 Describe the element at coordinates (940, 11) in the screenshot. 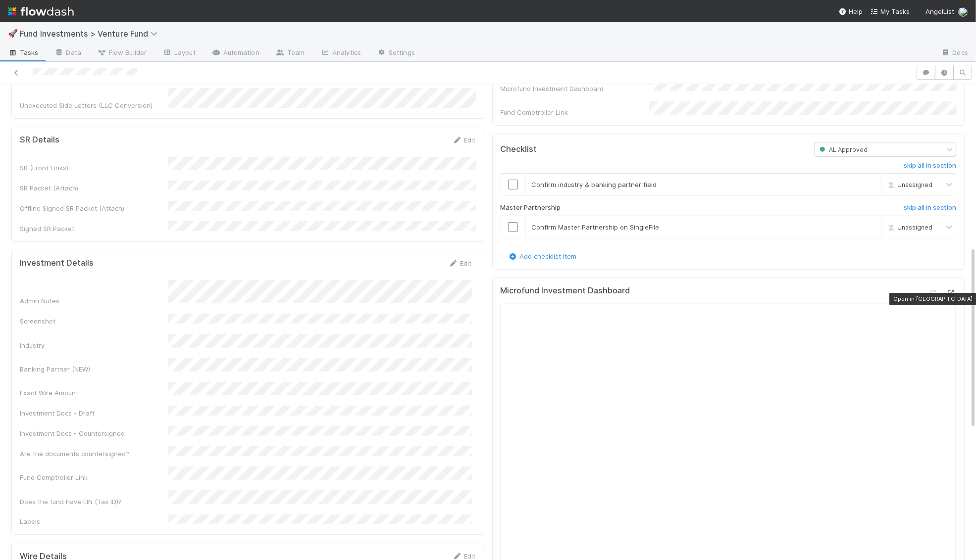

I see `span: AngelList` at that location.